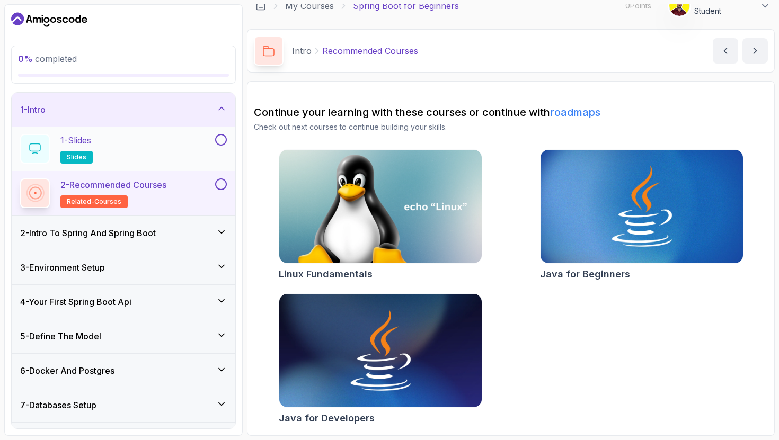  What do you see at coordinates (638, 6) in the screenshot?
I see `p: 0 Points` at bounding box center [638, 6].